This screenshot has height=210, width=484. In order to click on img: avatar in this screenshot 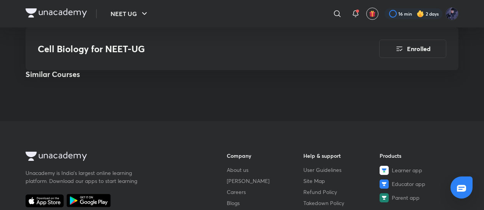, I will do `click(372, 14)`.